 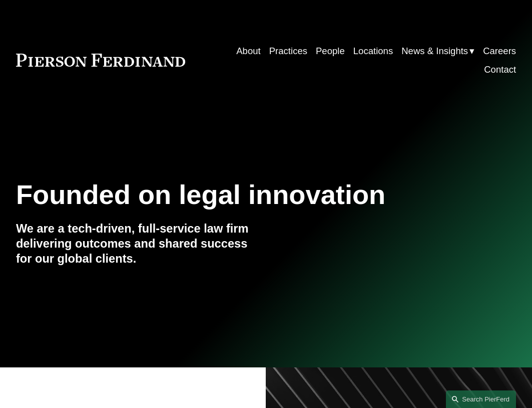 What do you see at coordinates (373, 50) in the screenshot?
I see `a: Locations` at bounding box center [373, 50].